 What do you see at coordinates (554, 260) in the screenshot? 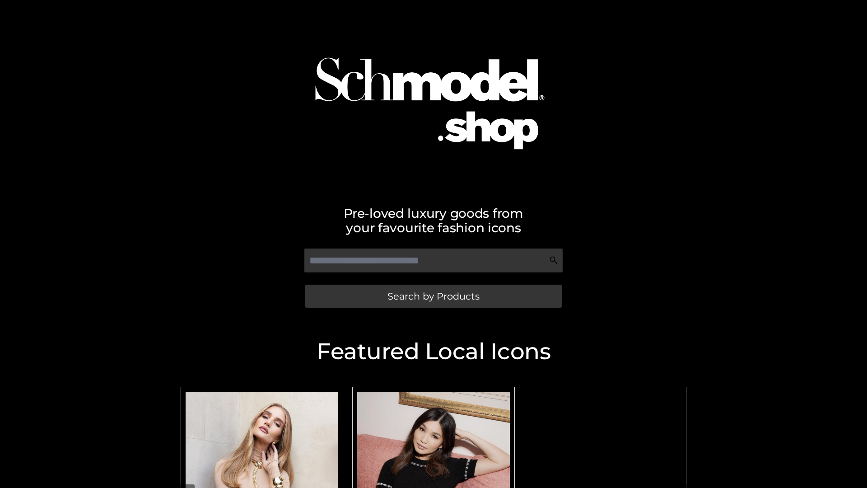
I see `img: Search Icon` at bounding box center [554, 260].